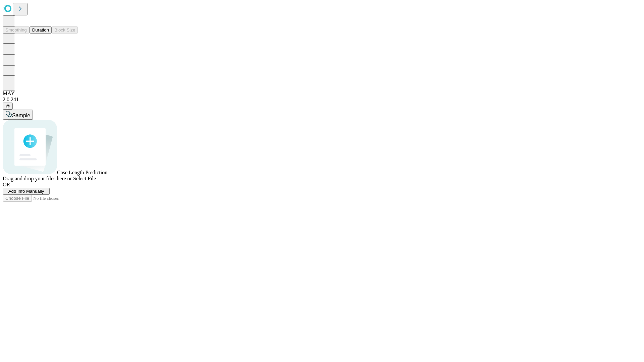 This screenshot has height=362, width=644. Describe the element at coordinates (37, 179) in the screenshot. I see `span: Drag and drop your files here or` at that location.